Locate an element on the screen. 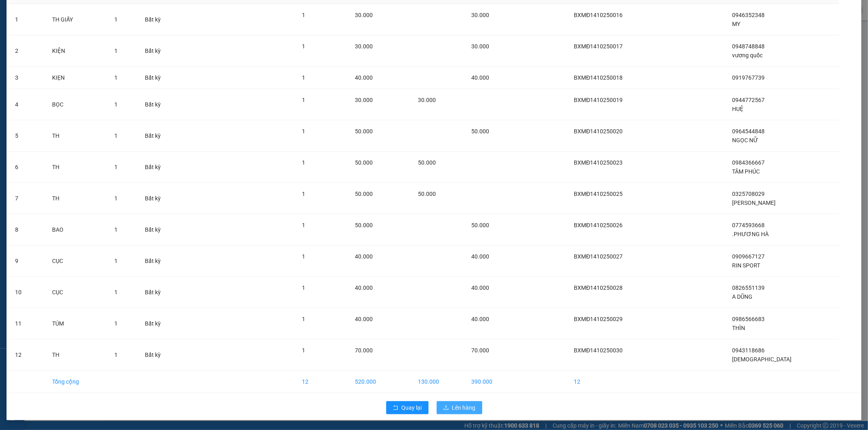  td: 2 is located at coordinates (27, 51).